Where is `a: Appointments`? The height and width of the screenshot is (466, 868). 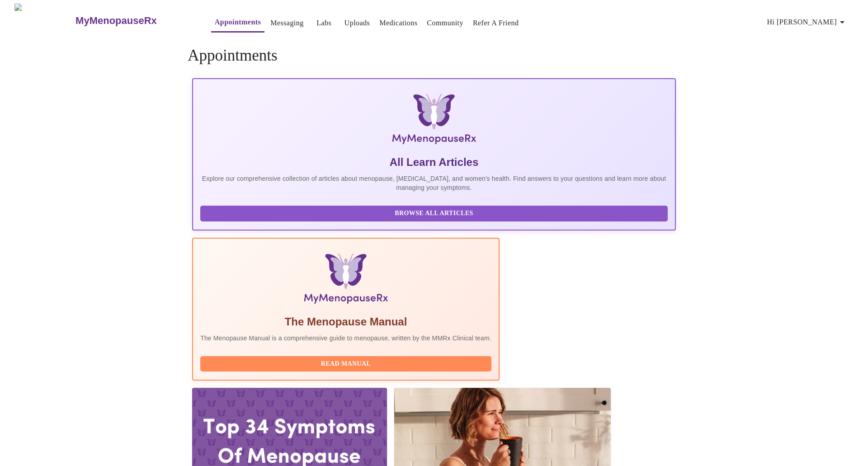
a: Appointments is located at coordinates (238, 22).